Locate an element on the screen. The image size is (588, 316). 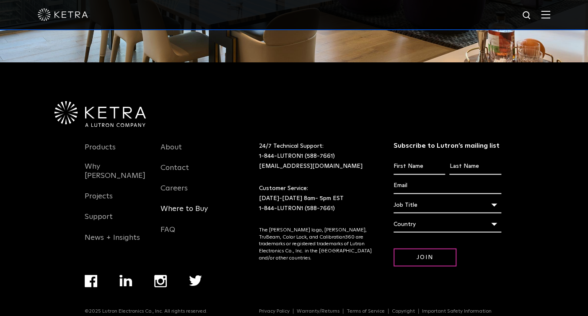
a: Important Safety Information is located at coordinates (457, 311).